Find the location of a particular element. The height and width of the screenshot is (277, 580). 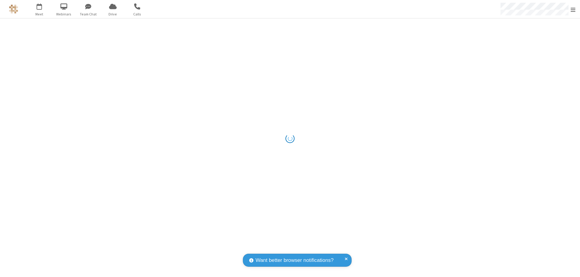

span: Webinars is located at coordinates (64, 14).